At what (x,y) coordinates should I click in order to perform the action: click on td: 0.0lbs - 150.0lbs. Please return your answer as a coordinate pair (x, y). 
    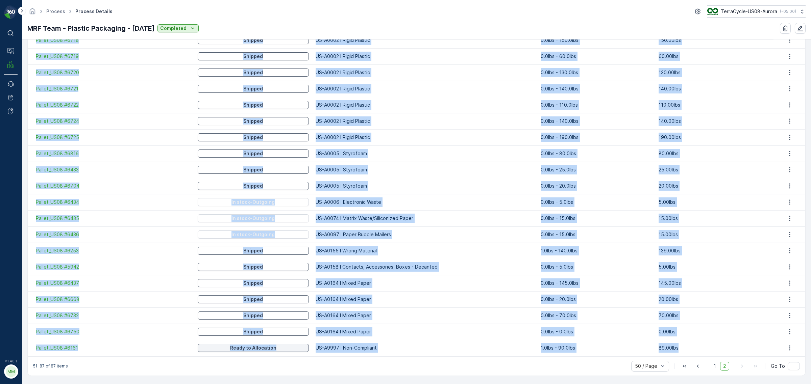
    Looking at the image, I should click on (596, 40).